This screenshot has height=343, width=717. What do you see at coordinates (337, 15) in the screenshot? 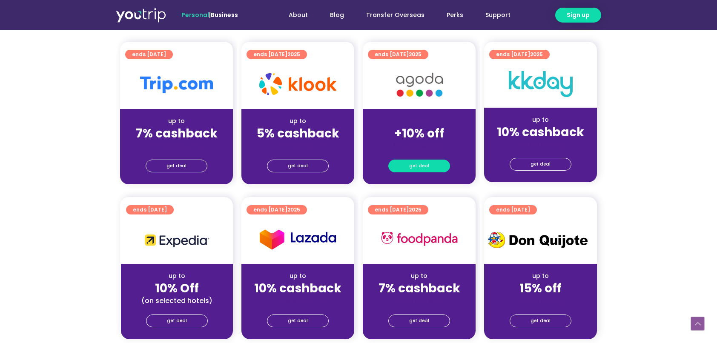
I see `a: Blog` at bounding box center [337, 15].